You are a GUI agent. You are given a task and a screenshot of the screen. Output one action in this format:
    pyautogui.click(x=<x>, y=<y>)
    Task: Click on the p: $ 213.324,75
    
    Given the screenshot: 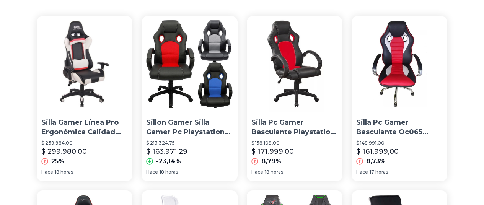 What is the action you would take?
    pyautogui.click(x=189, y=143)
    